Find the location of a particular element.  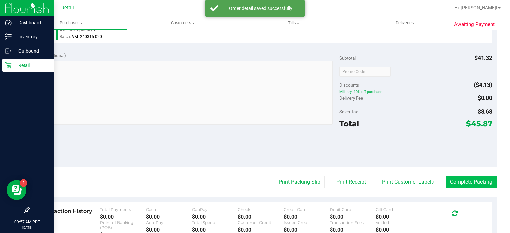

button: Print Customer Labels is located at coordinates (408, 182).